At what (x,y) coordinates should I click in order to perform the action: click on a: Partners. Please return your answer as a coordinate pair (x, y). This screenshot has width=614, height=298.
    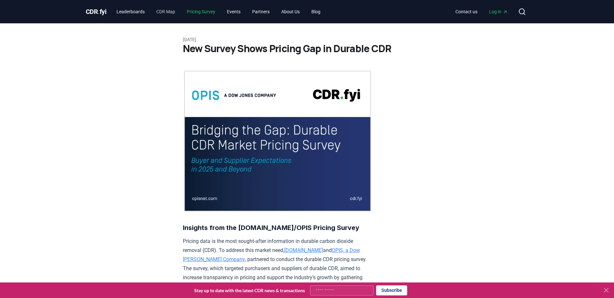
    Looking at the image, I should click on (261, 12).